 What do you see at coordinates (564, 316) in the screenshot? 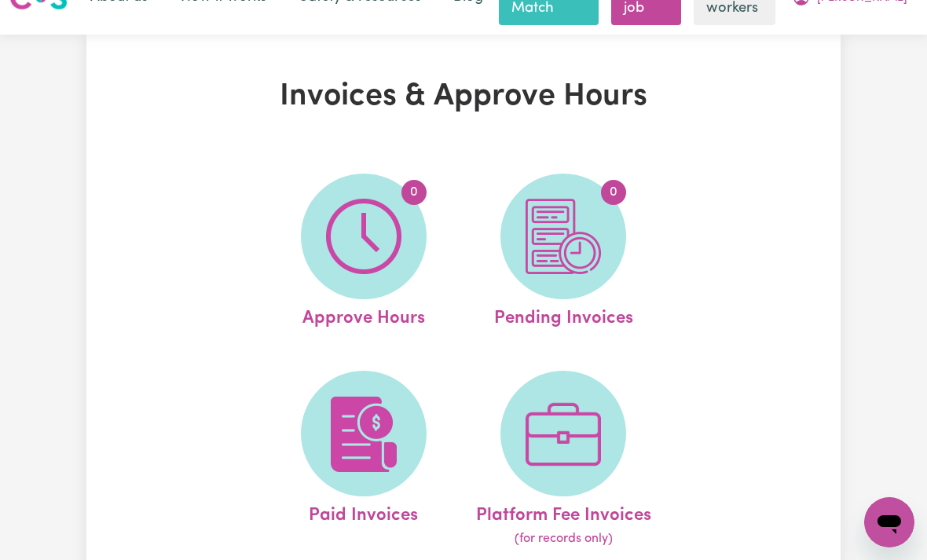
I see `span: Pending Invoices` at bounding box center [564, 316].